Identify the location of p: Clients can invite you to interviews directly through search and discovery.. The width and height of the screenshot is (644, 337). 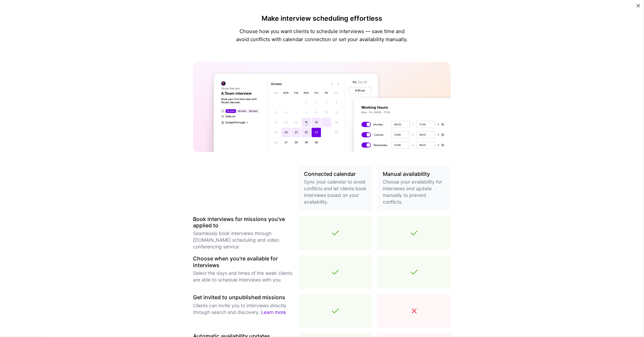
(243, 309).